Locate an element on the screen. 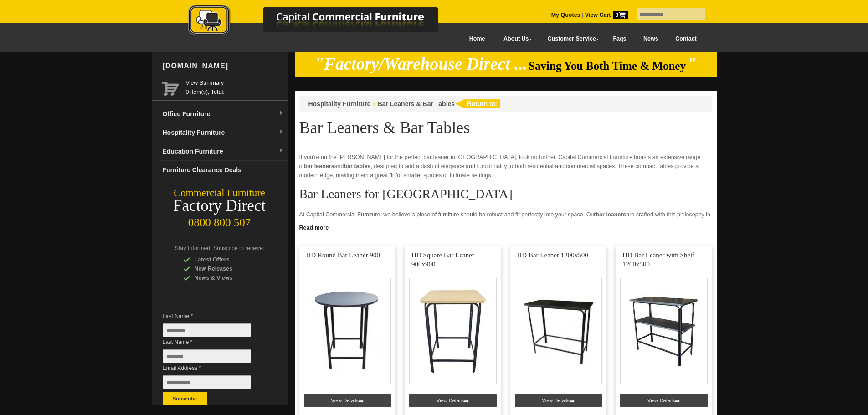  div: News & Views is located at coordinates (227, 278).